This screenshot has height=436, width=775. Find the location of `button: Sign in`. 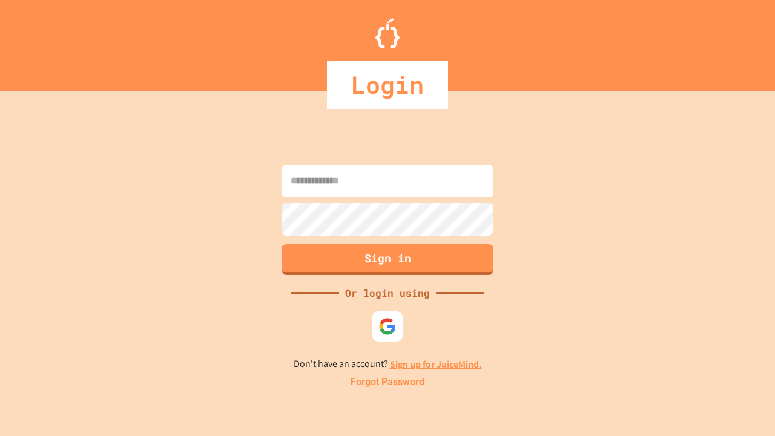

button: Sign in is located at coordinates (388, 259).